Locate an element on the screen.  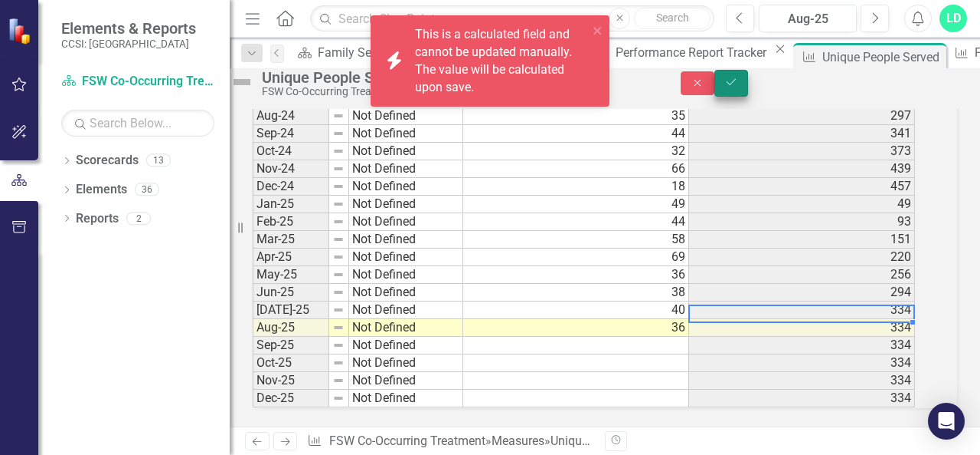
td: 220 is located at coordinates (802, 257).